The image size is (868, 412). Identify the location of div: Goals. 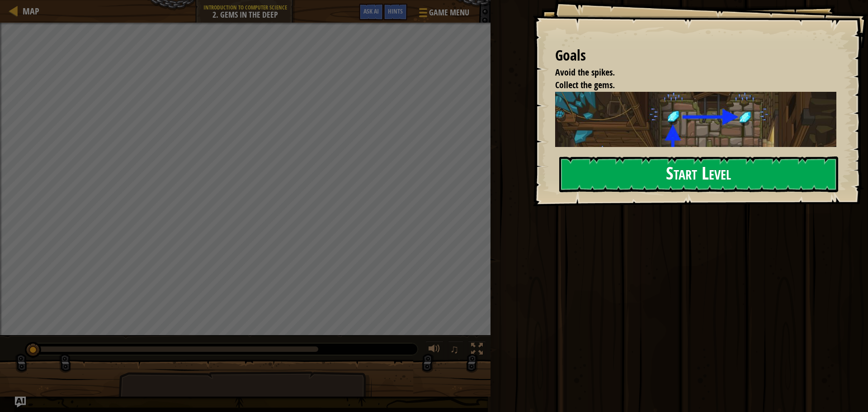
(695, 55).